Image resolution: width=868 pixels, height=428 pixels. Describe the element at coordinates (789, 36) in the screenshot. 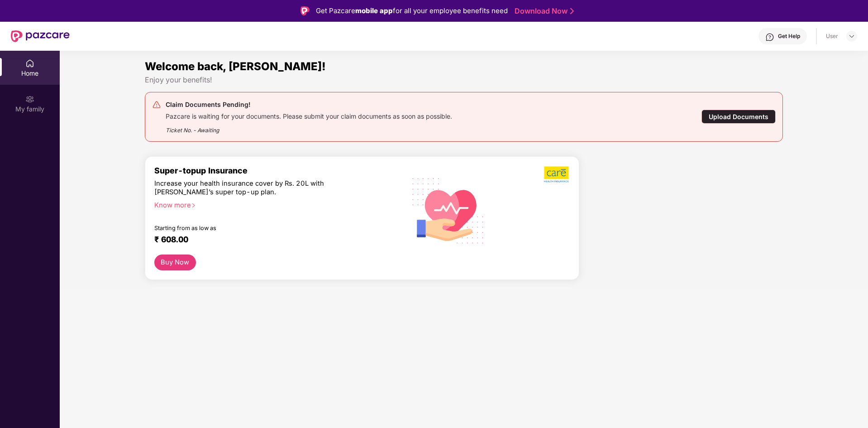

I see `div: Get Help` at that location.